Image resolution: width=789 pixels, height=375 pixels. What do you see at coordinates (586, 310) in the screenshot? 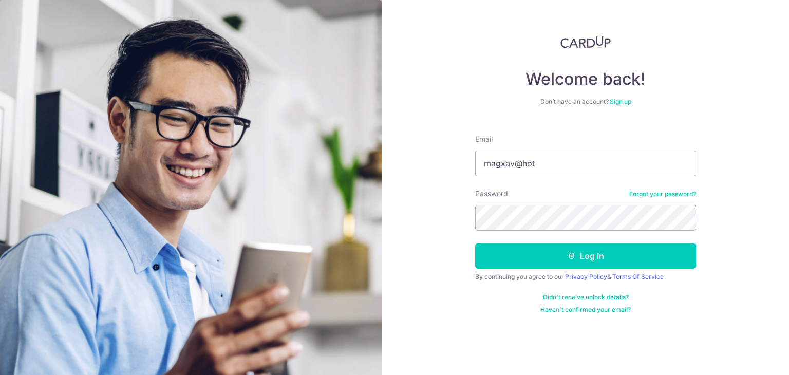
I see `a: Haven't confirmed your email?` at bounding box center [586, 310].